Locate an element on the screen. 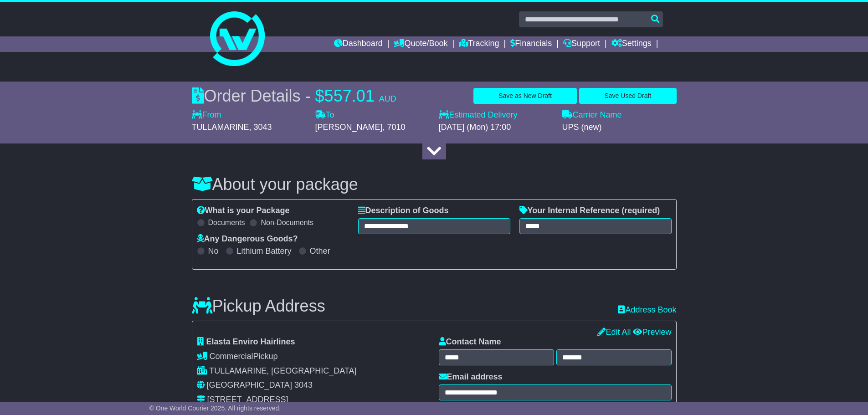 This screenshot has width=868, height=415. label: Email address is located at coordinates (471, 377).